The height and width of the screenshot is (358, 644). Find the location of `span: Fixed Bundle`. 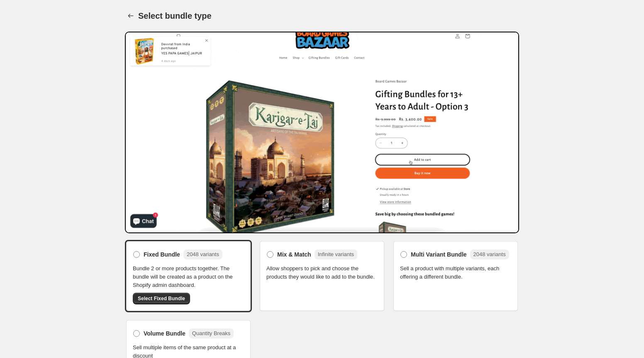

span: Fixed Bundle is located at coordinates (162, 254).